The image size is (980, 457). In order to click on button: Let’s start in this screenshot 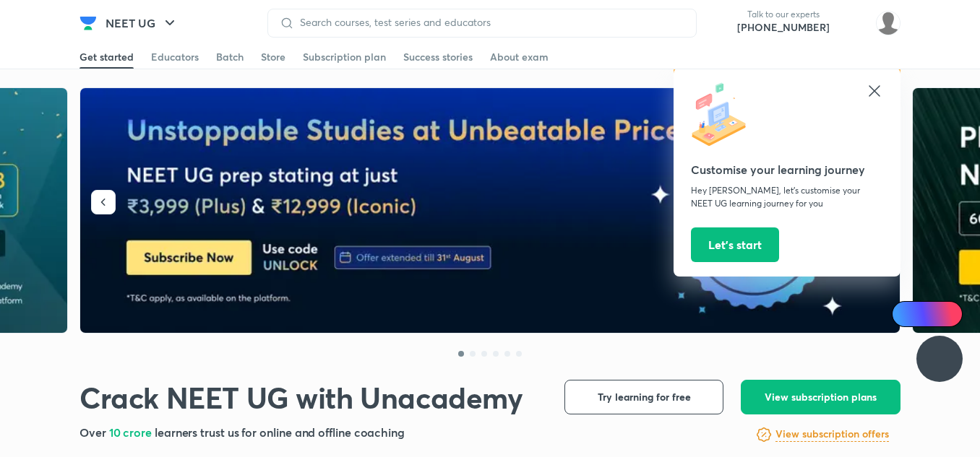, I will do `click(735, 245)`.